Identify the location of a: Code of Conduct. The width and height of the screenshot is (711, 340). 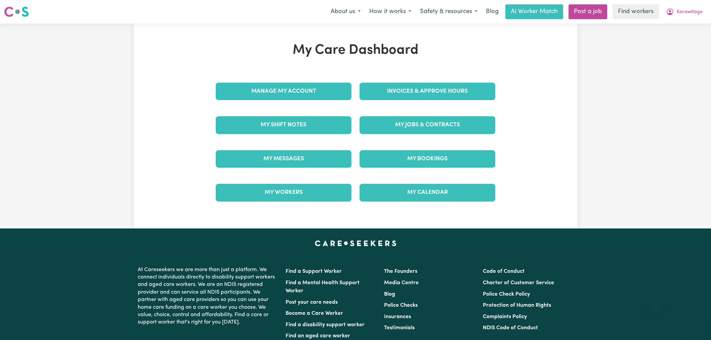
(503, 271).